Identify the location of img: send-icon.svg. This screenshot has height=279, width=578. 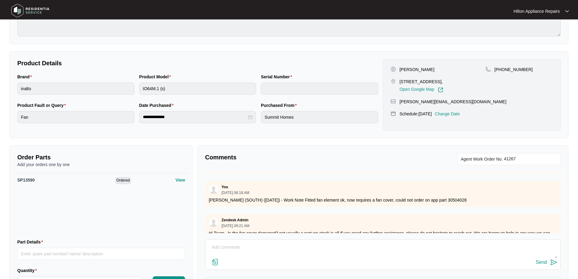
(553, 262).